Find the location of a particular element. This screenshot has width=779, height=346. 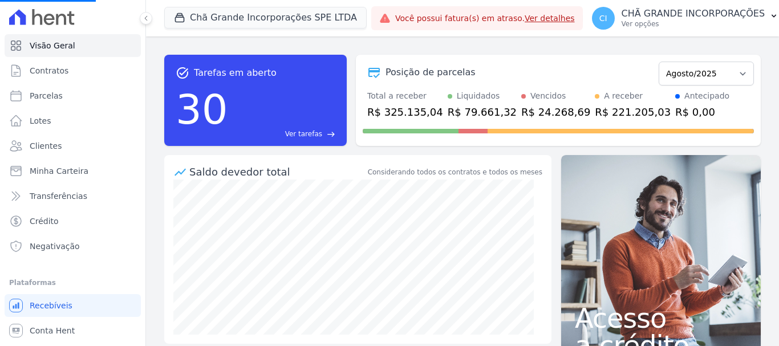

a: Conta Hent is located at coordinates (72, 331).